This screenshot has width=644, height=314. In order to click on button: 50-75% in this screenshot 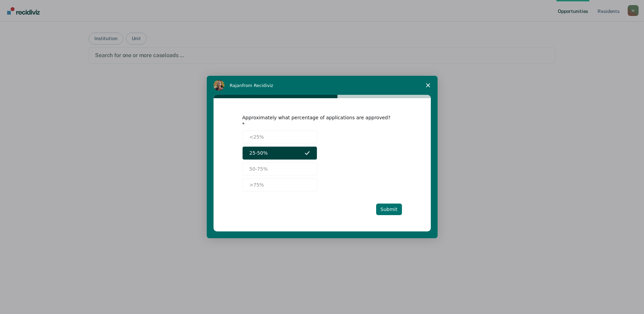, I will do `click(280, 169)`.